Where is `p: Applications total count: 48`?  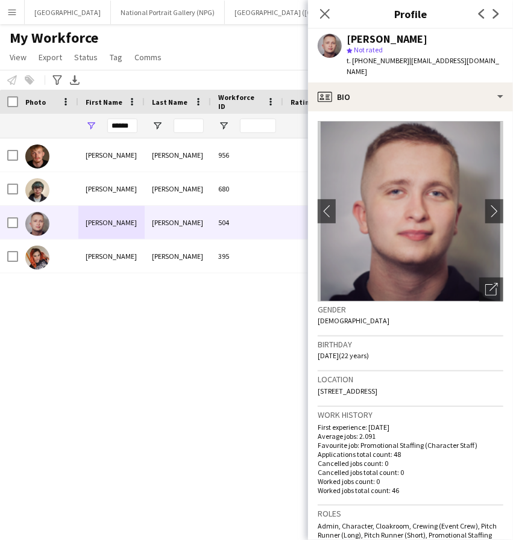
p: Applications total count: 48 is located at coordinates (410, 454).